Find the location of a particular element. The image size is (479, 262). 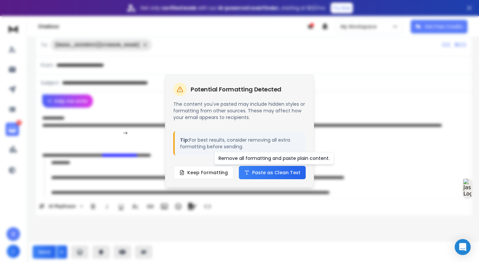

div: Open Intercom Messenger is located at coordinates (463, 247).